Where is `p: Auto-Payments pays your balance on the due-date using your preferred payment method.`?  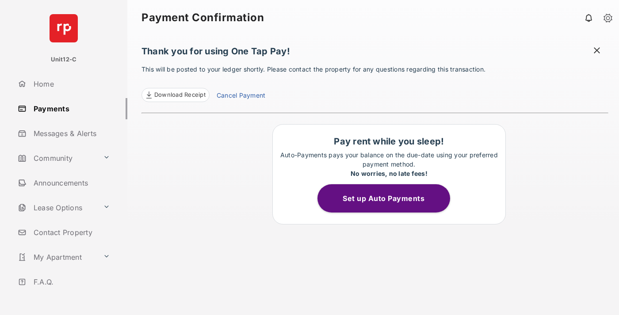
p: Auto-Payments pays your balance on the due-date using your preferred payment method. is located at coordinates (389, 164).